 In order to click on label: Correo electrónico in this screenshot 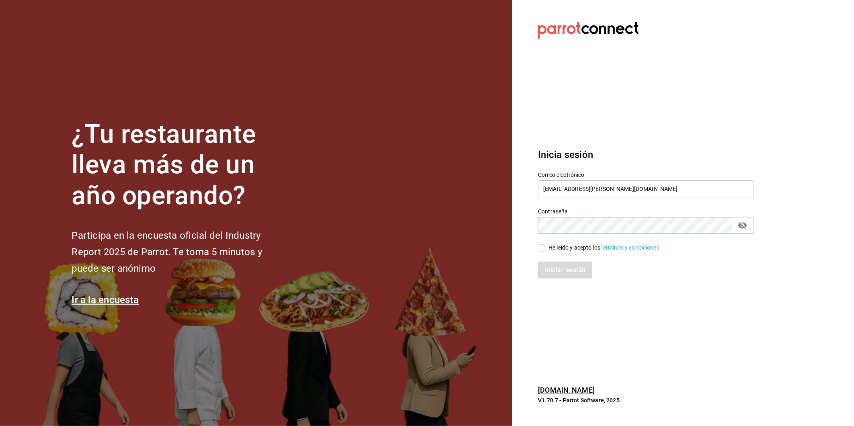, I will do `click(646, 175)`.